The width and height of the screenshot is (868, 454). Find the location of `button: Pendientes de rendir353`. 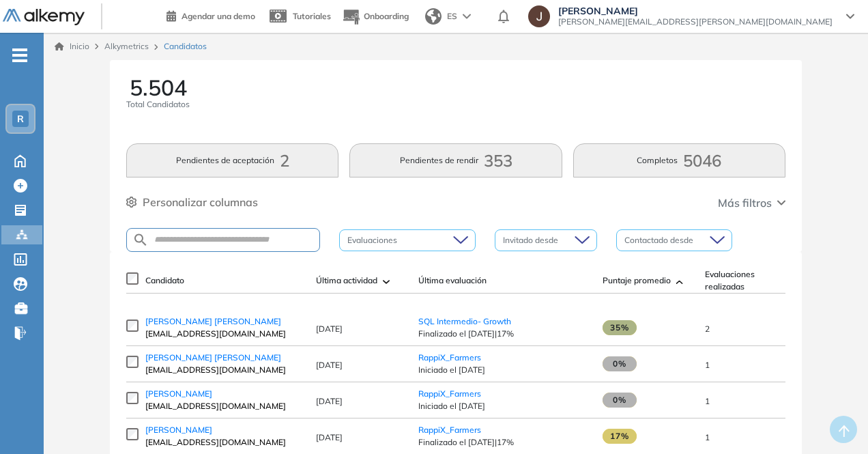

button: Pendientes de rendir353 is located at coordinates (455, 160).